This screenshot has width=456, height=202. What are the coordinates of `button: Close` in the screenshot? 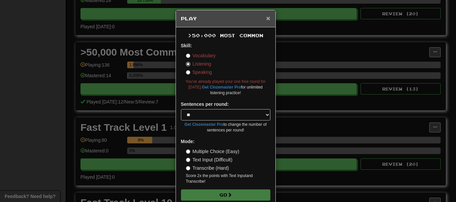 It's located at (268, 18).